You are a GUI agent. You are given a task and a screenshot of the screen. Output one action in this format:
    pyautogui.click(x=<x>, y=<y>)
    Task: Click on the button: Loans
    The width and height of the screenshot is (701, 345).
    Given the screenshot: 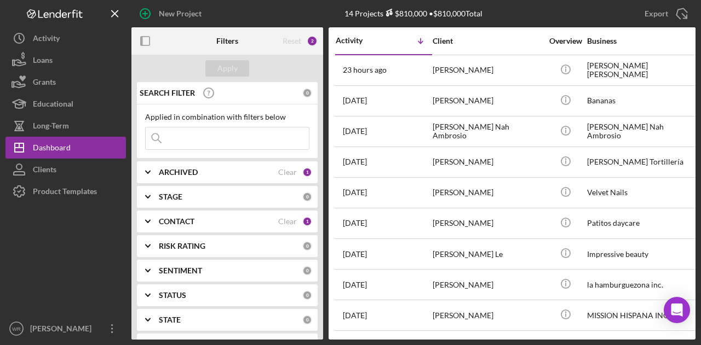 What is the action you would take?
    pyautogui.click(x=66, y=60)
    